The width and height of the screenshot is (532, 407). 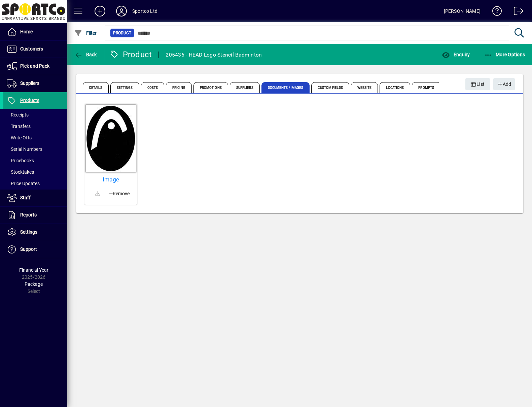 I want to click on a: Price Updates, so click(x=36, y=183).